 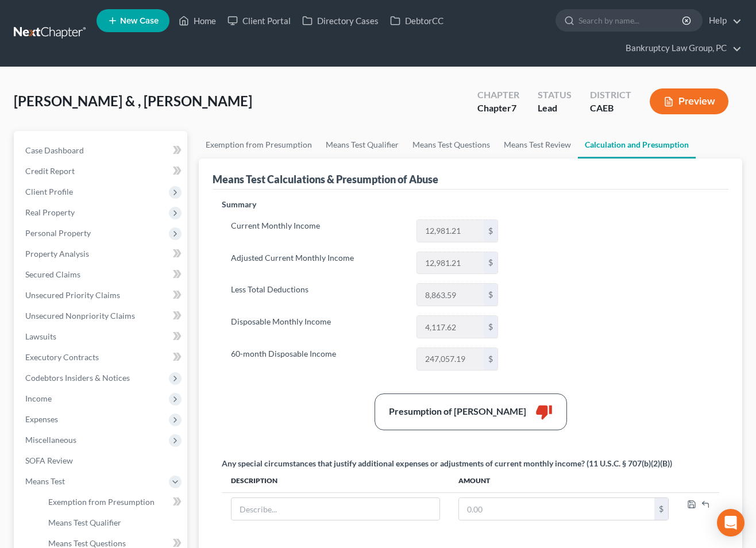 What do you see at coordinates (731, 522) in the screenshot?
I see `div: Open Intercom Messenger` at bounding box center [731, 522].